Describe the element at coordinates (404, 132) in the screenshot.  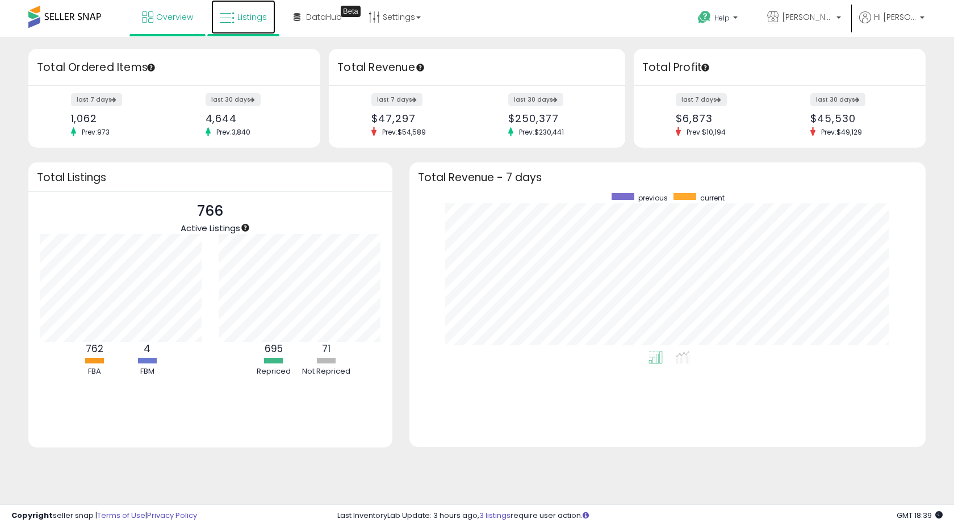
I see `span: Prev: $54,589` at that location.